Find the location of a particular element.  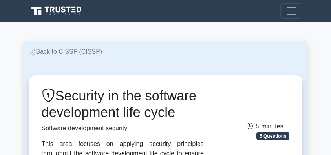

p: Software development security is located at coordinates (123, 128).